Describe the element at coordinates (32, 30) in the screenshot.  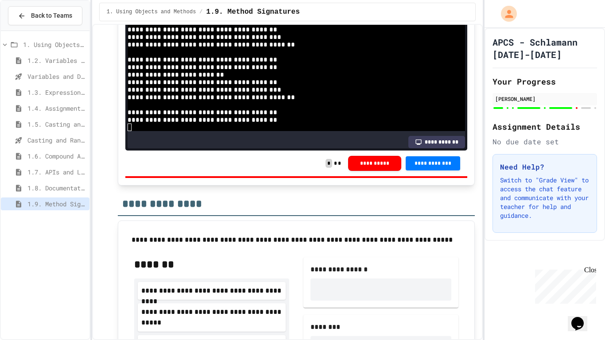
I see `div: Chat with us now!Close` at that location.